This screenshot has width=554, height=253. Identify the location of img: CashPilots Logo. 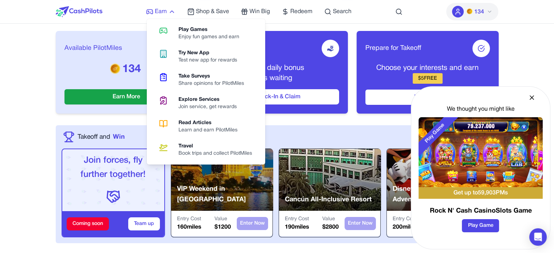
(79, 12).